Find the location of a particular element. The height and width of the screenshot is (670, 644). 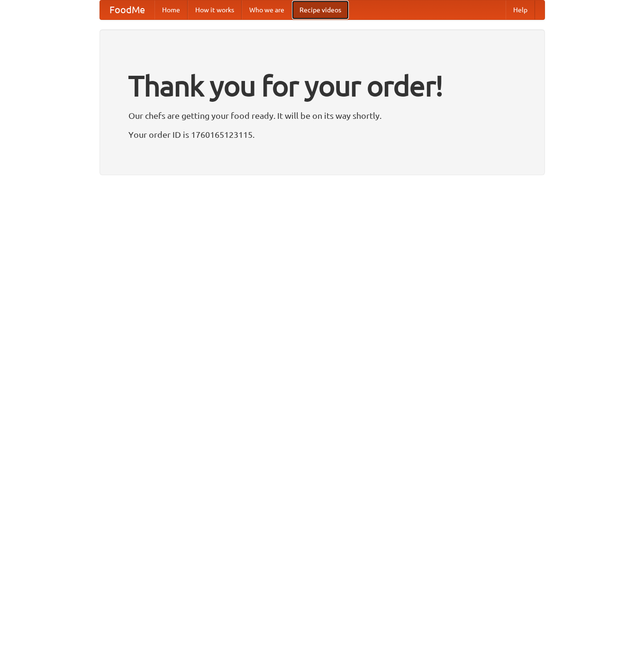

a: Recipe videos is located at coordinates (320, 10).